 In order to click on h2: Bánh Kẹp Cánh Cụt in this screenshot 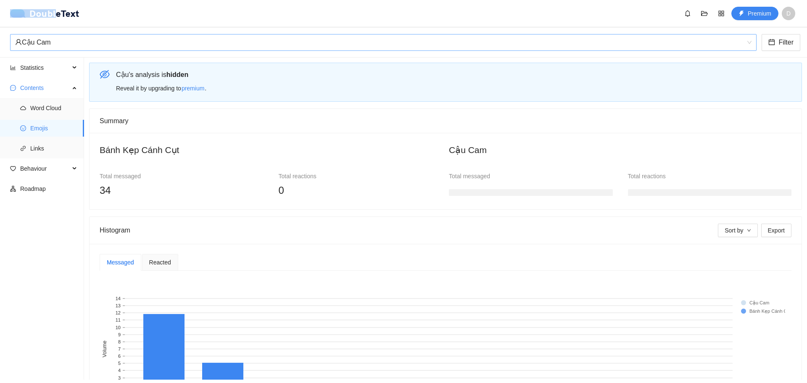, I will do `click(271, 150)`.